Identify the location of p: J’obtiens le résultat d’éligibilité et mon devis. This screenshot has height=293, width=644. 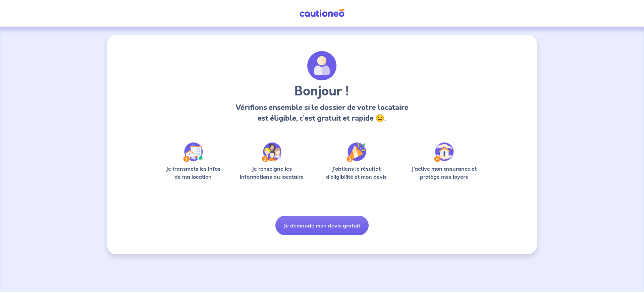
(356, 172).